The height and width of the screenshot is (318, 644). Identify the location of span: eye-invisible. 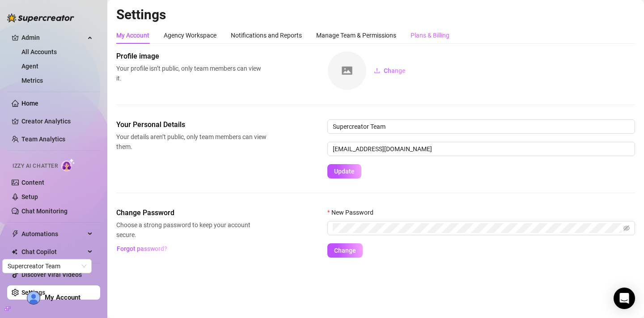
(626, 228).